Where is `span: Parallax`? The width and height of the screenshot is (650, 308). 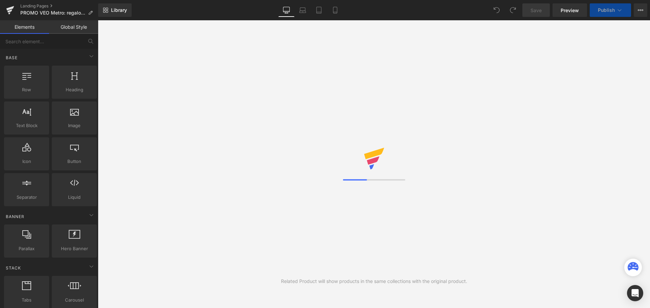 span: Parallax is located at coordinates (26, 249).